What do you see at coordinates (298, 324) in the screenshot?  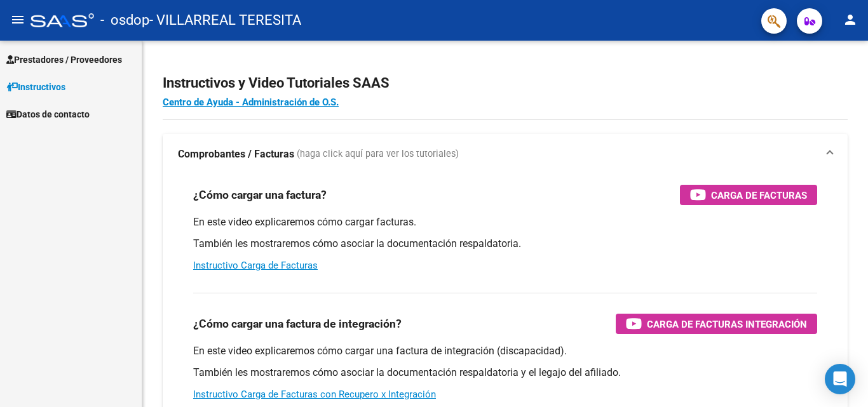 I see `h3: ¿Cómo cargar una factura de integración?` at bounding box center [298, 324].